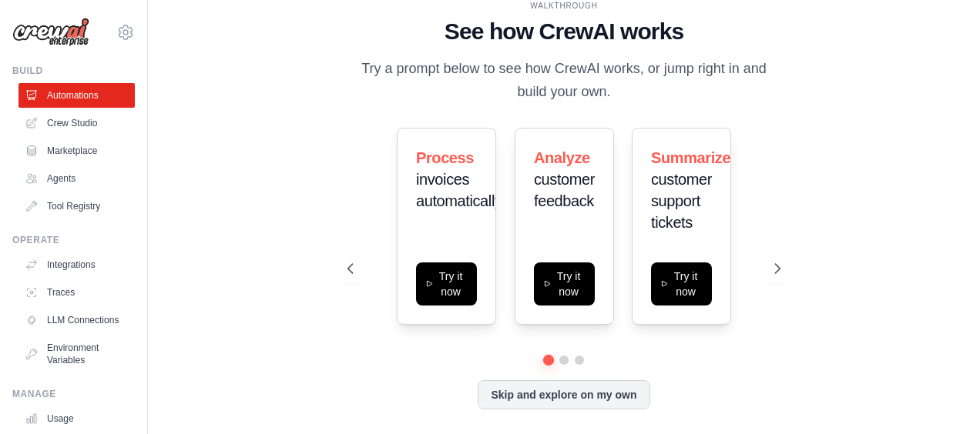  I want to click on button: Skip and explore on my own, so click(563, 395).